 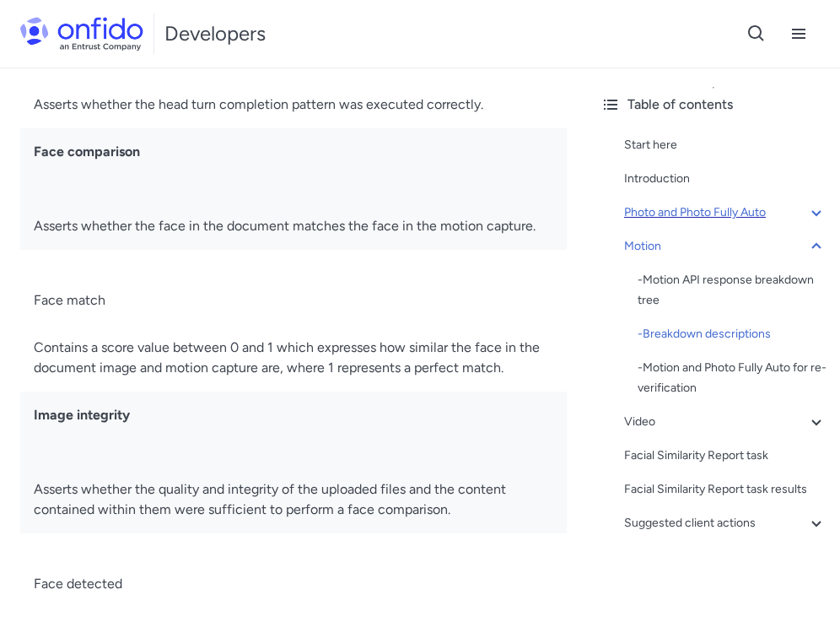 I want to click on div: - Motion API response breakdown tree, so click(x=732, y=291).